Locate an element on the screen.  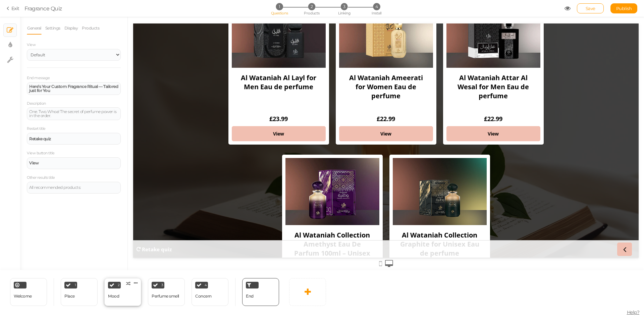
div: £23.99 is located at coordinates (145, 95).